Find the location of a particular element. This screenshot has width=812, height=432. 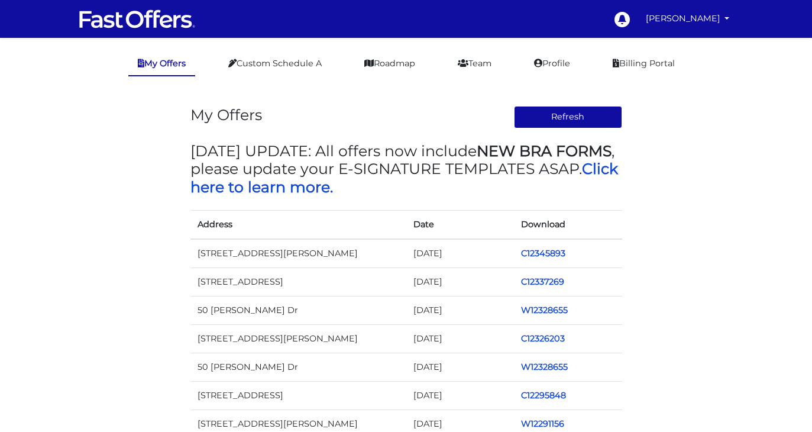

a: Profile is located at coordinates (552, 63).